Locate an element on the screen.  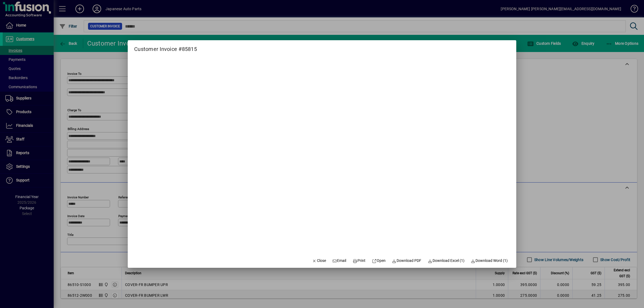
button: Download Word (1) is located at coordinates (490, 261).